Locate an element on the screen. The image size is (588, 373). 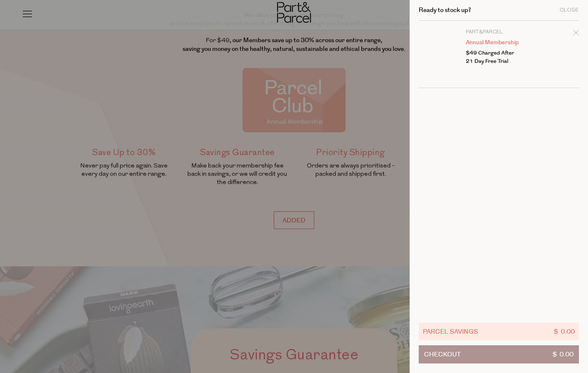
div: Close is located at coordinates (569, 10).